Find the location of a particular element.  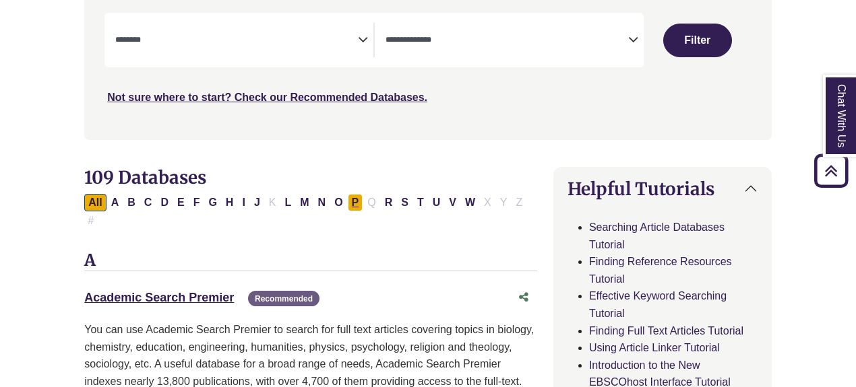

button: Filter Results C is located at coordinates (148, 203).